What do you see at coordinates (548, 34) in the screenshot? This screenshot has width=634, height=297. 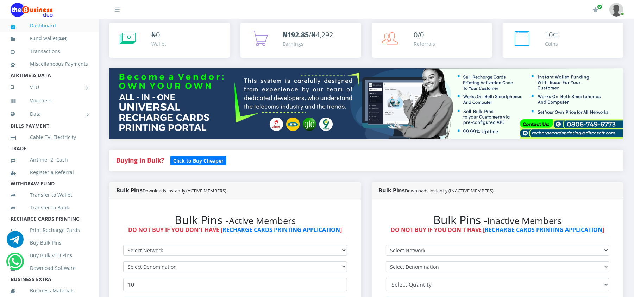 I see `span: 10` at bounding box center [548, 34].